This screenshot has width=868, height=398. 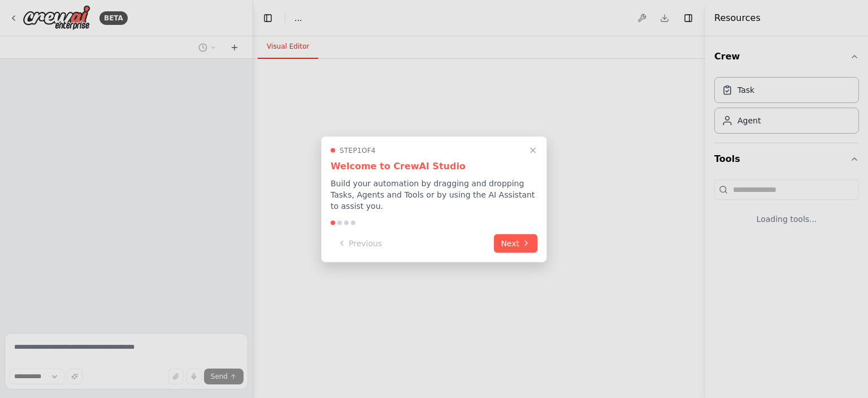 What do you see at coordinates (516, 243) in the screenshot?
I see `button: Next` at bounding box center [516, 243].